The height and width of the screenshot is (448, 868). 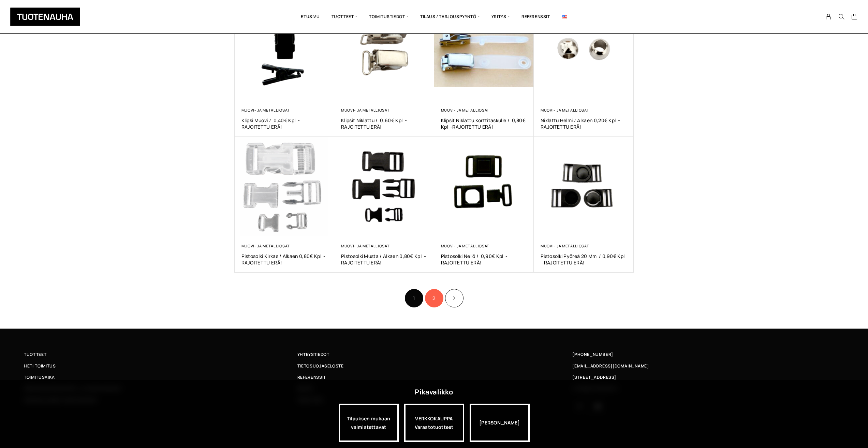 I want to click on a: Tietosuojaseloste, so click(x=434, y=365).